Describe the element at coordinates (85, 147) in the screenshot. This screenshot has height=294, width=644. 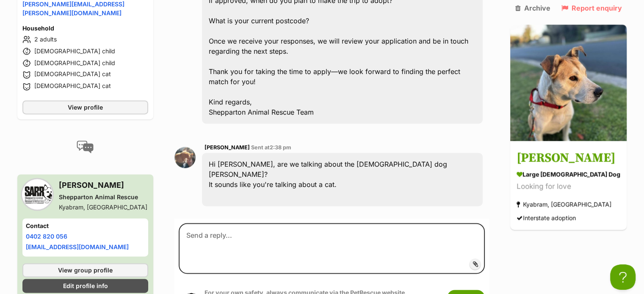
I see `img: conversation-icon-4a6f8262b818ee0b60e3300018af0b2d0b884aa5de6e9bcb8d3d4eeb1a70a7c4.svg` at that location.